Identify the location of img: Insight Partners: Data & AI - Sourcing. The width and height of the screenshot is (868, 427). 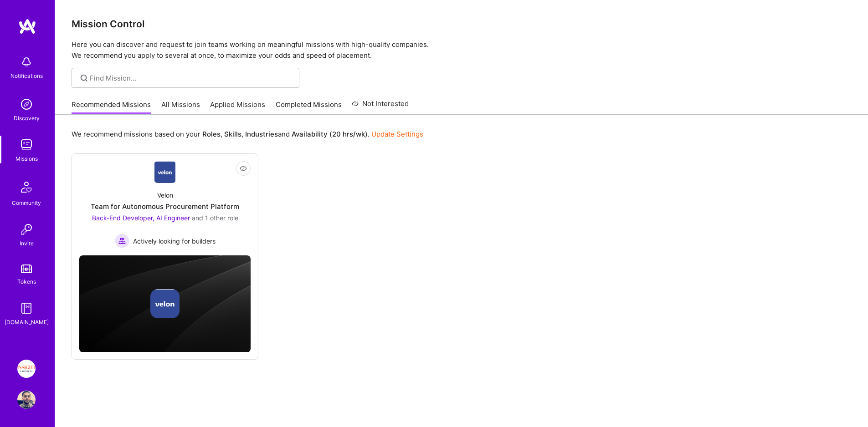
(27, 369).